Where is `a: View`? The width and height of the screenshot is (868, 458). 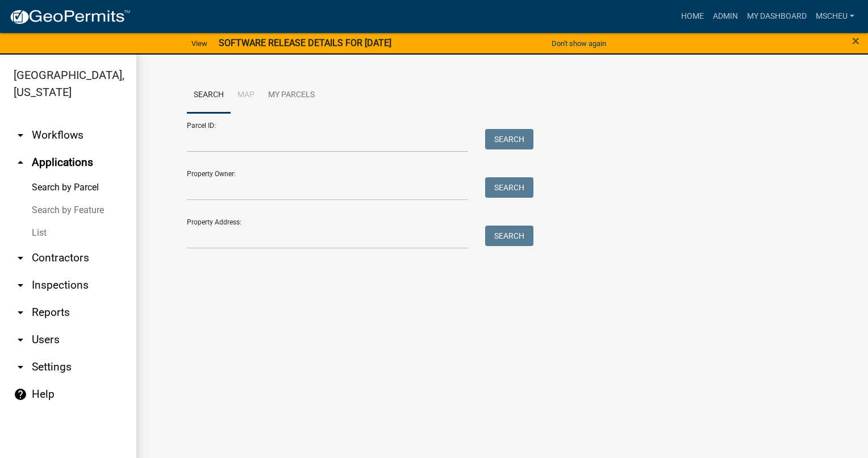
a: View is located at coordinates (199, 44).